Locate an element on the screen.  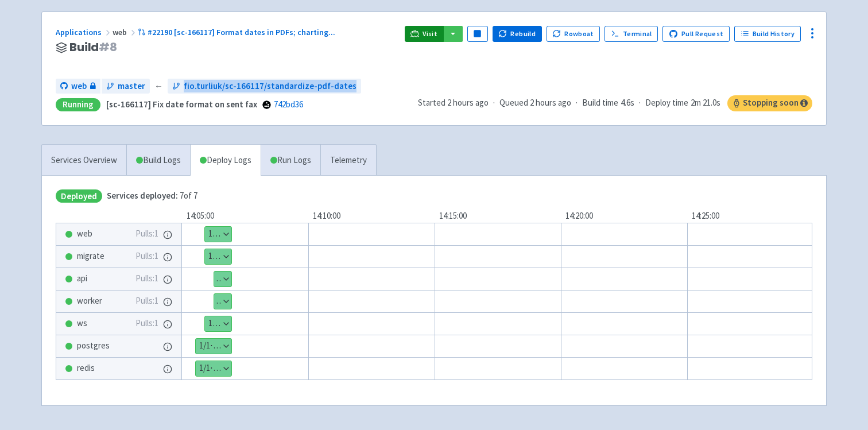
a: Run Logs is located at coordinates (290, 160).